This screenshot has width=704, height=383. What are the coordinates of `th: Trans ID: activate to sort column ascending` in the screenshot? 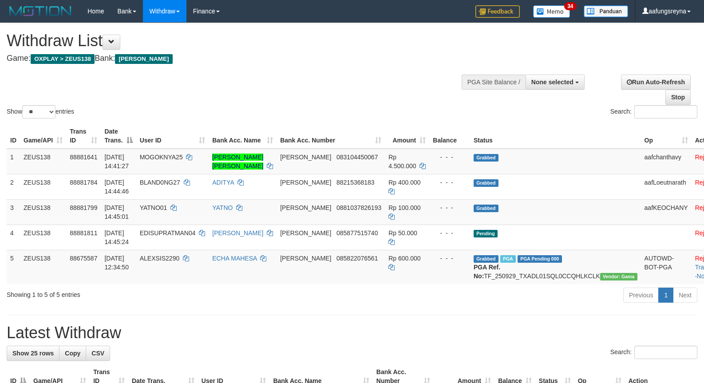 It's located at (84, 136).